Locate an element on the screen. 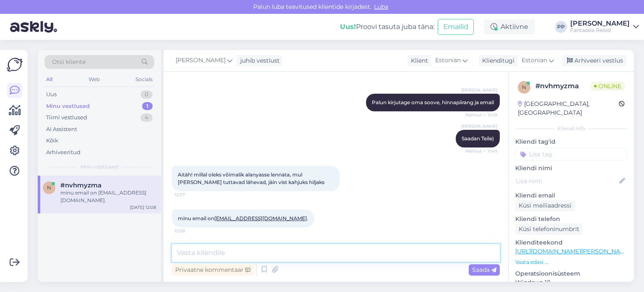 This screenshot has width=644, height=292. div: Minu vestlused is located at coordinates (68, 106).